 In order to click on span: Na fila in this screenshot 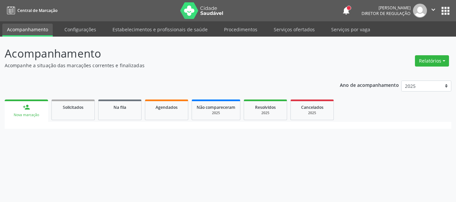, I will do `click(120, 107)`.